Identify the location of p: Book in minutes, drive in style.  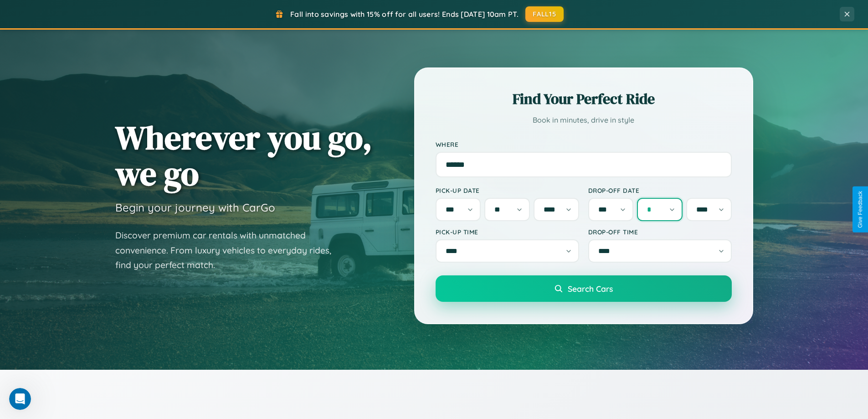
(584, 120).